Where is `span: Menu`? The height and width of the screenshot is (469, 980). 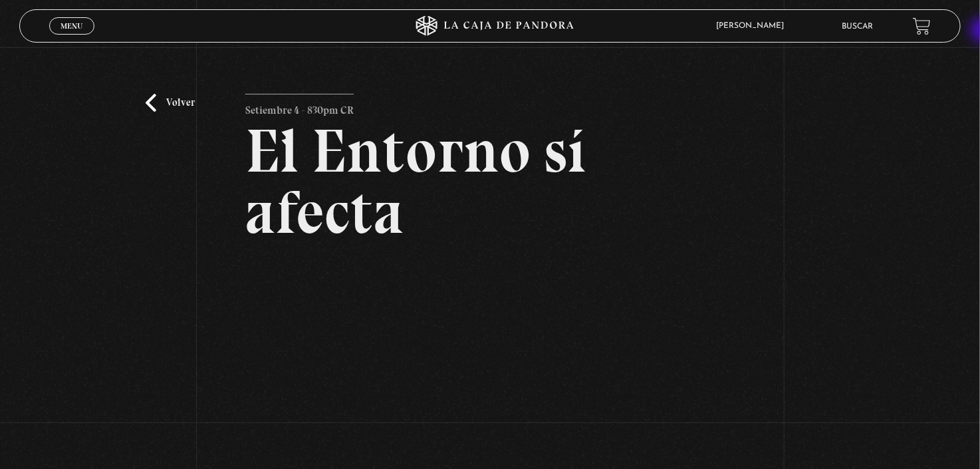
span: Menu is located at coordinates (71, 26).